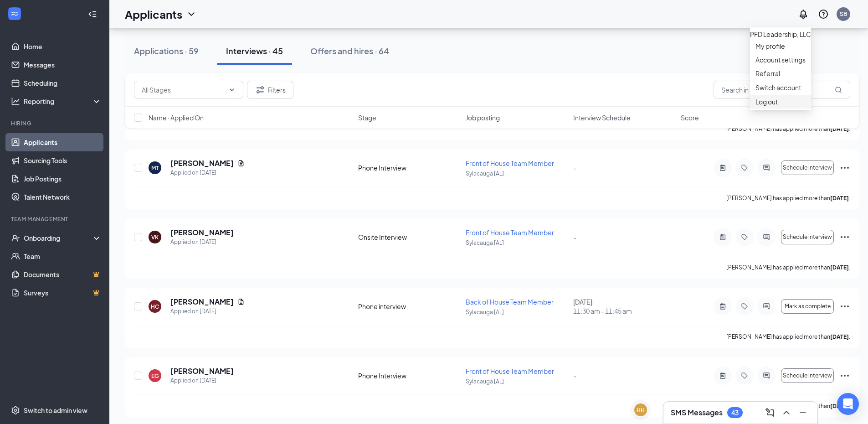  I want to click on div: Phone interview, so click(409, 307).